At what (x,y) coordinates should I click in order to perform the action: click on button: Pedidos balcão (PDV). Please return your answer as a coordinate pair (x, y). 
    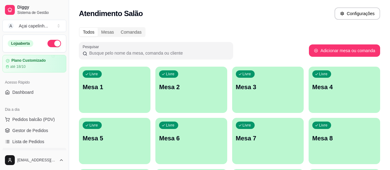
    Looking at the image, I should click on (34, 119).